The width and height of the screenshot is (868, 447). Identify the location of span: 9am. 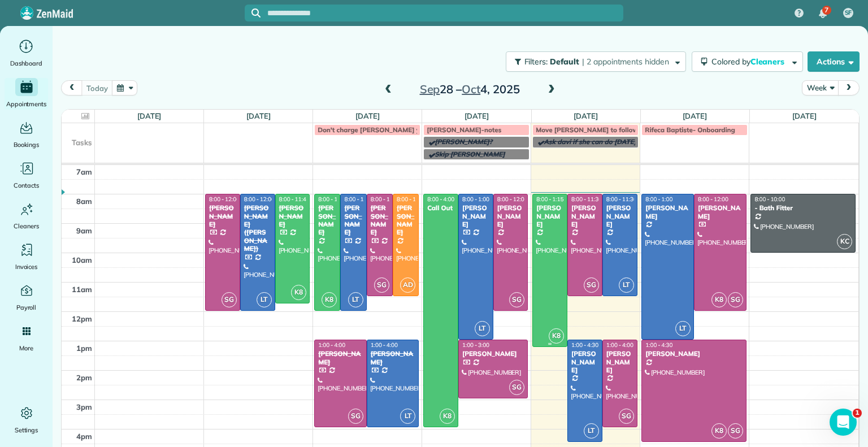
(84, 231).